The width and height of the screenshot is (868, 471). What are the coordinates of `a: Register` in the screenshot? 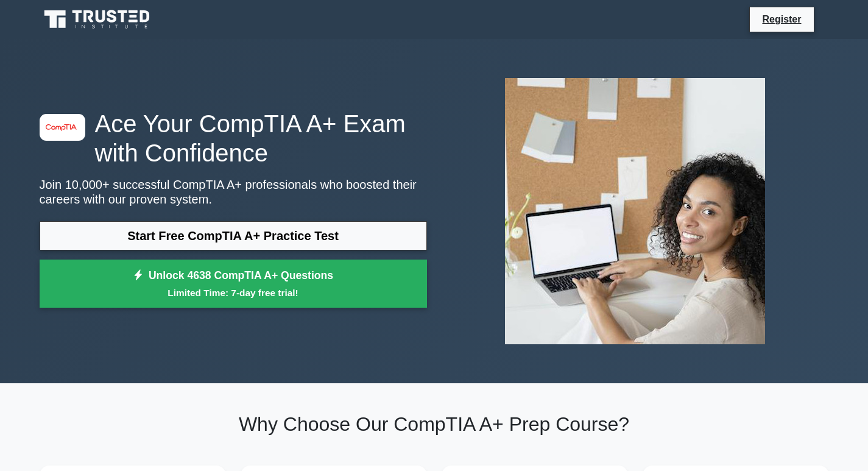 It's located at (782, 19).